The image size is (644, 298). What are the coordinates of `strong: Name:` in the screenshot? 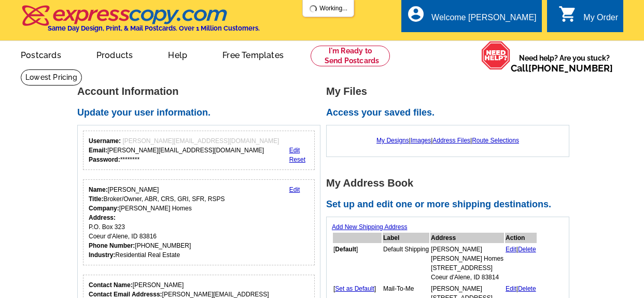 It's located at (98, 190).